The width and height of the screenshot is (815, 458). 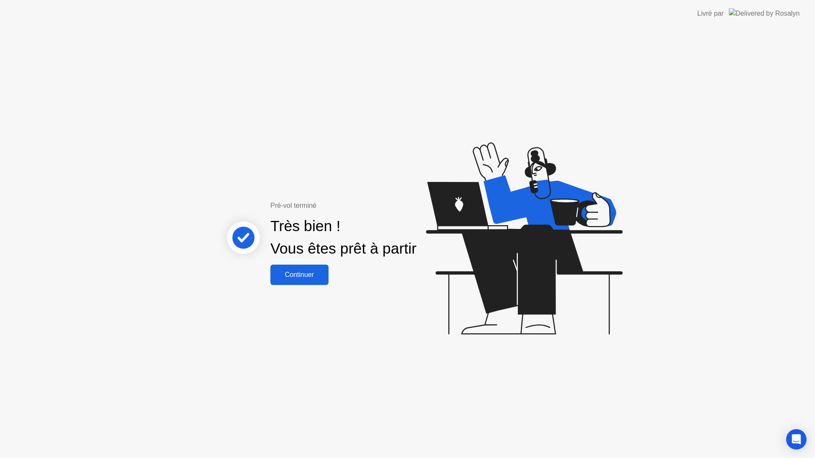 I want to click on img: Delivered by Rosalyn, so click(x=764, y=13).